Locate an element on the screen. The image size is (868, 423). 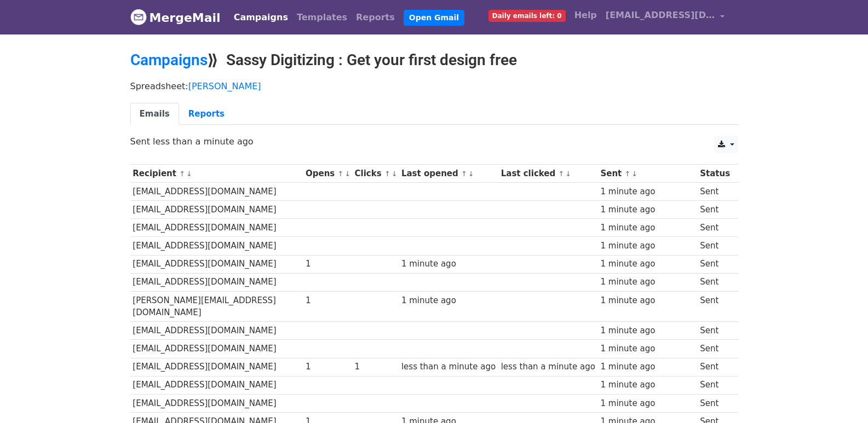
span: Daily emails left: 0 is located at coordinates (527, 16).